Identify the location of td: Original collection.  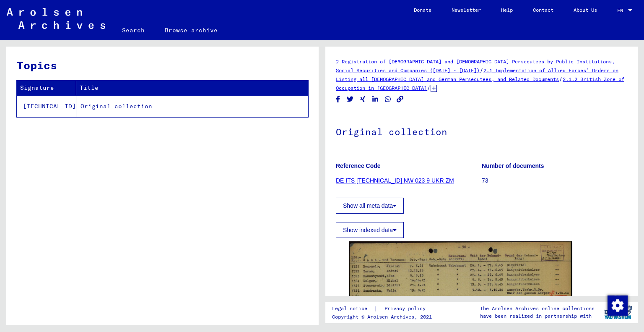
(192, 106).